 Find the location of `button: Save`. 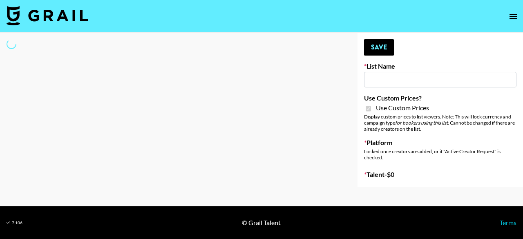

button: Save is located at coordinates (379, 47).